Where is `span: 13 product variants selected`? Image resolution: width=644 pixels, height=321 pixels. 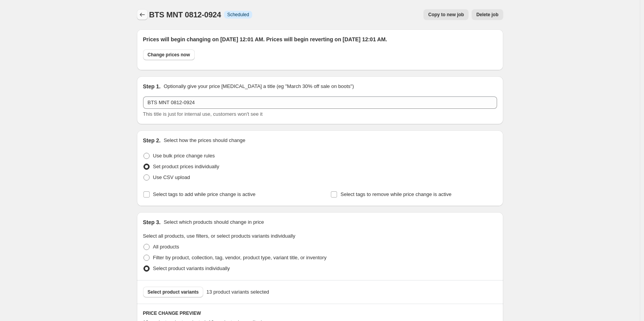 span: 13 product variants selected is located at coordinates (238, 292).